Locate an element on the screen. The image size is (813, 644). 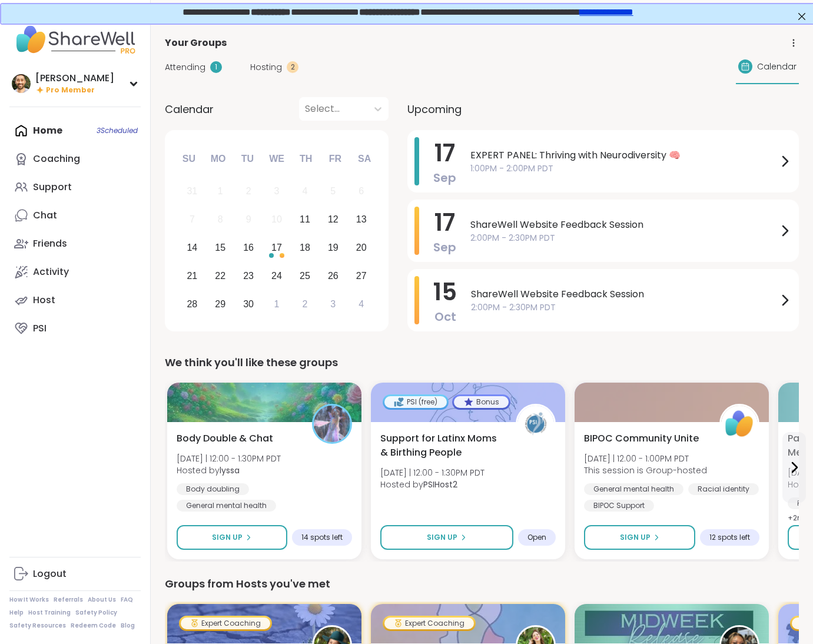
div: 31 is located at coordinates (192, 191).